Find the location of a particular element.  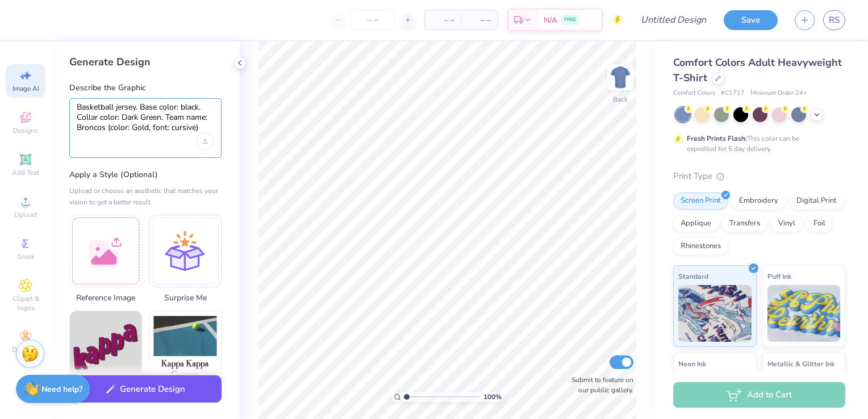

span: FREE is located at coordinates (570, 20).